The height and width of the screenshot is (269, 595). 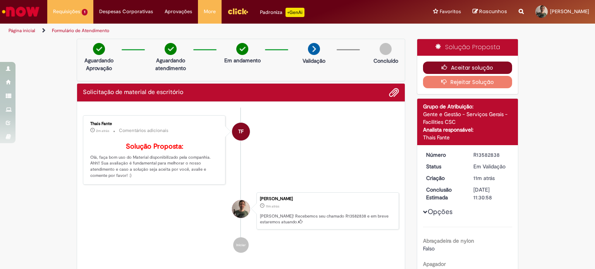 What do you see at coordinates (444, 178) in the screenshot?
I see `dt: Criação` at bounding box center [444, 178].